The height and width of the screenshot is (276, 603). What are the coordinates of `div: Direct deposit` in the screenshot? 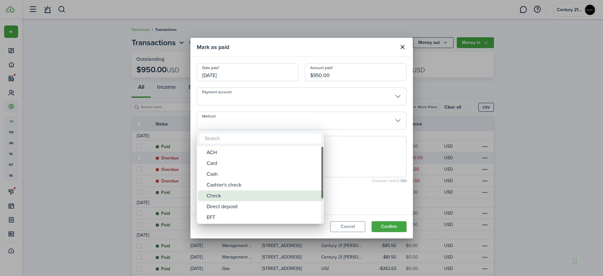 It's located at (263, 206).